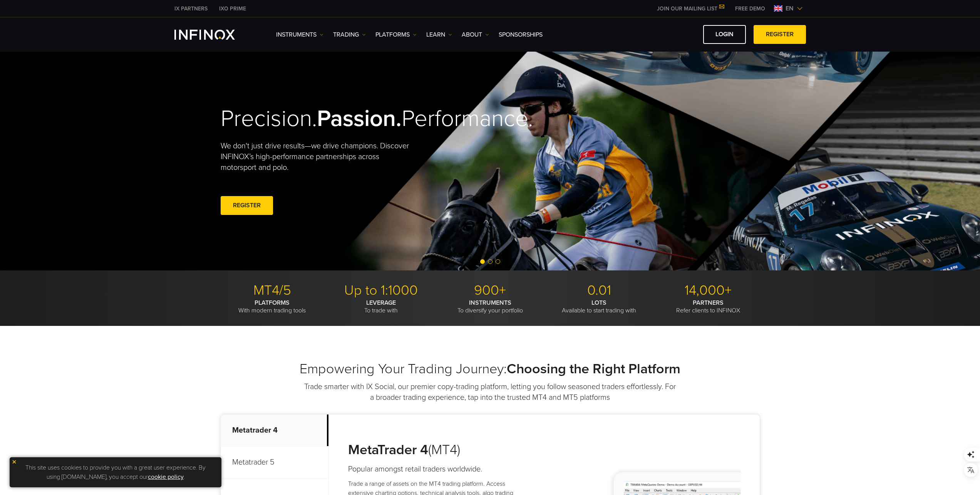  Describe the element at coordinates (388, 449) in the screenshot. I see `strong: MetaTrader 4` at that location.